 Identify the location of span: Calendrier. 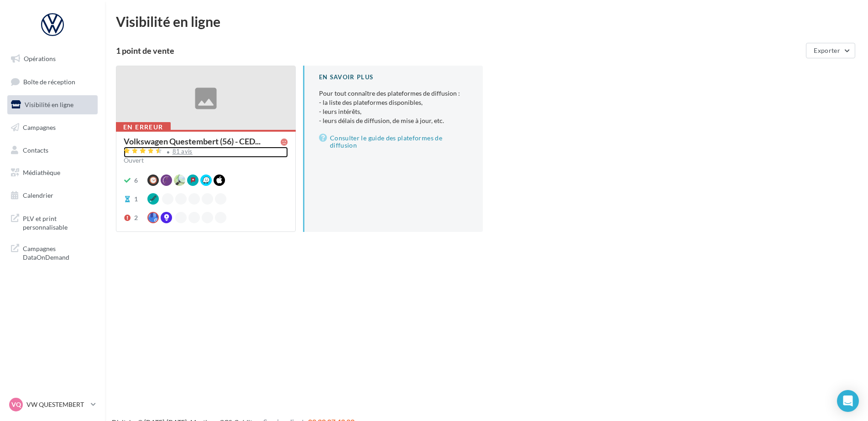
(38, 195).